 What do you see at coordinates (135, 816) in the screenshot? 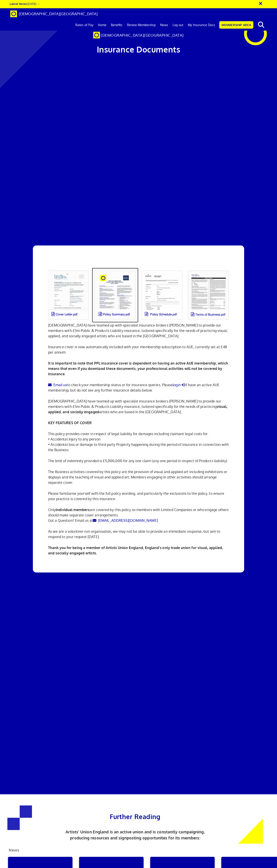
I see `span: Further Reading` at bounding box center [135, 816].